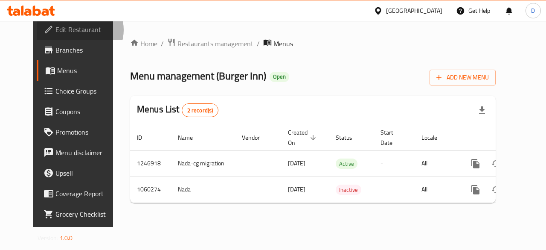 The image size is (546, 250). Describe the element at coordinates (346, 163) in the screenshot. I see `div: Active` at that location.